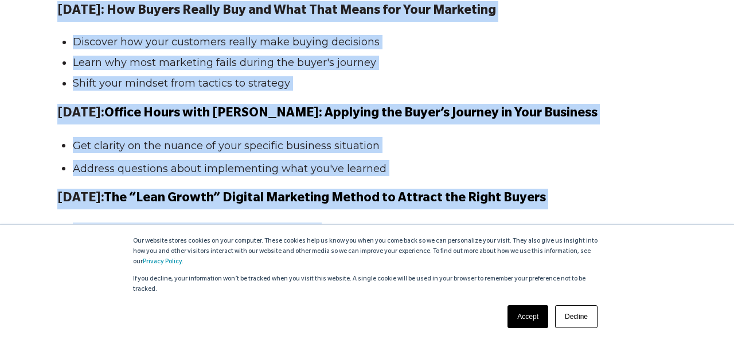  What do you see at coordinates (367, 284) in the screenshot?
I see `p: If you decline, your information won’t be tracked when you visit this website. A single cookie wi...` at bounding box center [367, 284].